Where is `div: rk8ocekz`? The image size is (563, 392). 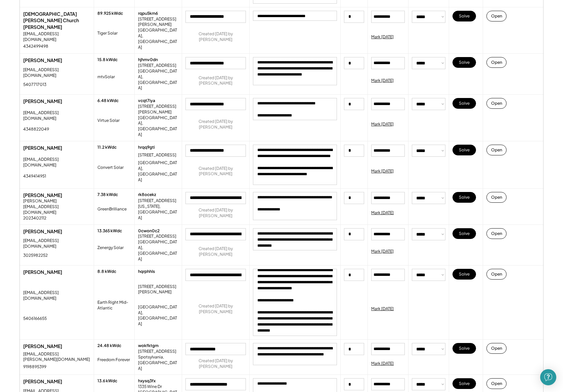 div: rk8ocekz is located at coordinates (148, 195).